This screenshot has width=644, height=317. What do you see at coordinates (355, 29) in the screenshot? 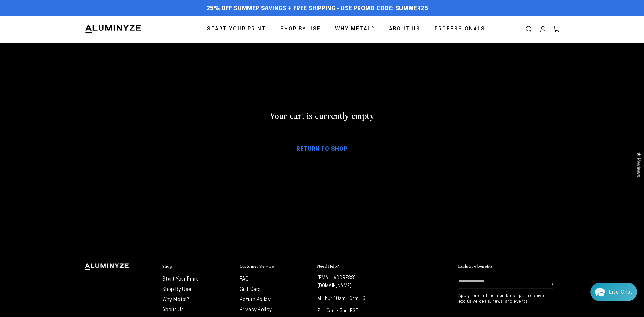
I see `span: Why Metal?` at bounding box center [355, 29].